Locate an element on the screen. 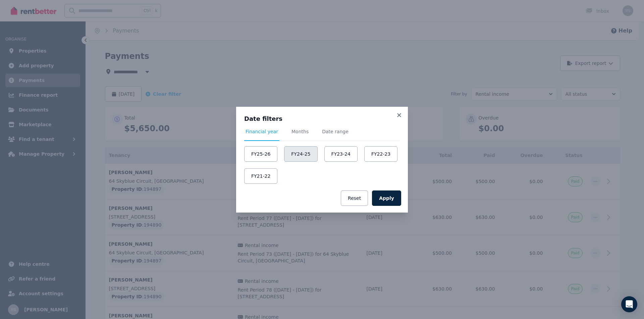 The height and width of the screenshot is (319, 644). div: Open Intercom Messenger is located at coordinates (629, 304).